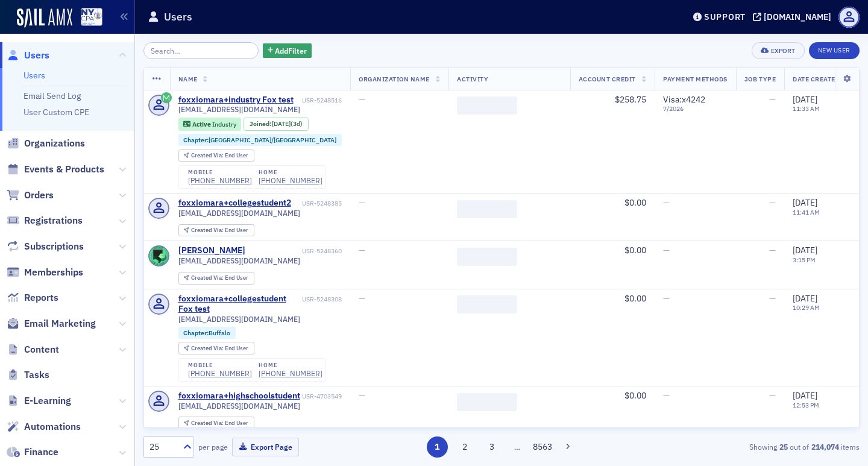  Describe the element at coordinates (33, 298) in the screenshot. I see `a: Reports` at that location.